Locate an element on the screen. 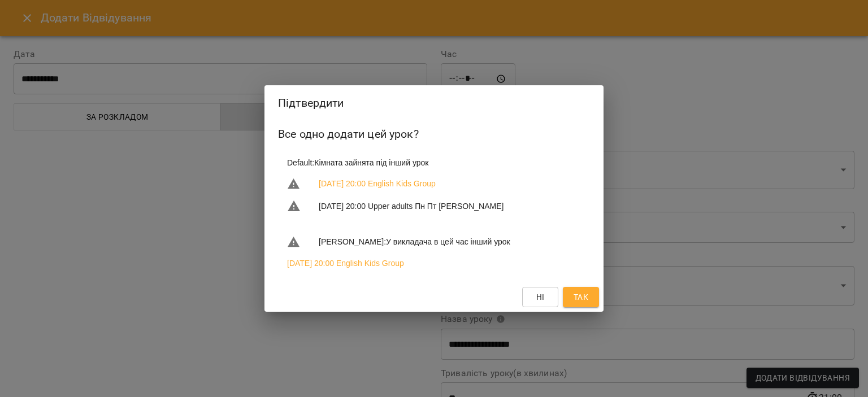 The image size is (868, 397). span: Так is located at coordinates (581, 297).